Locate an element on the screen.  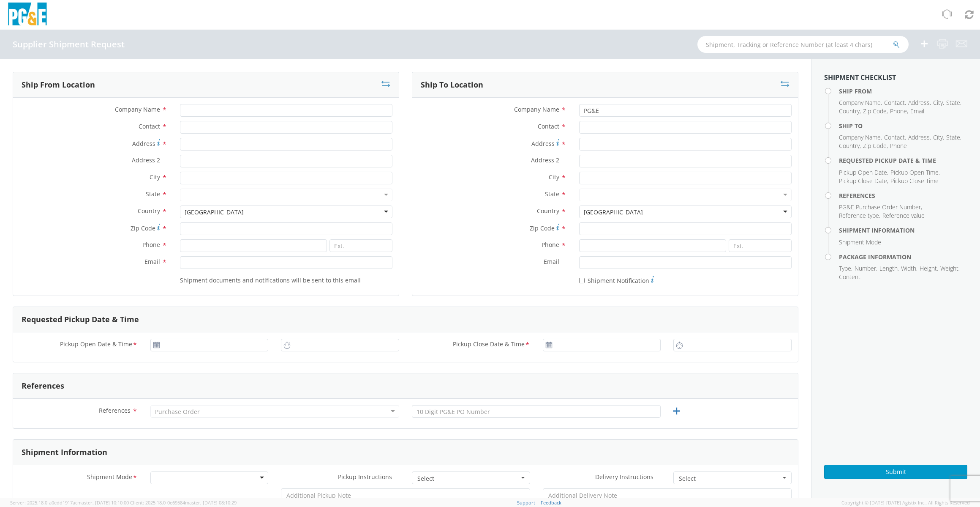
span: Reference type is located at coordinates (859, 215).